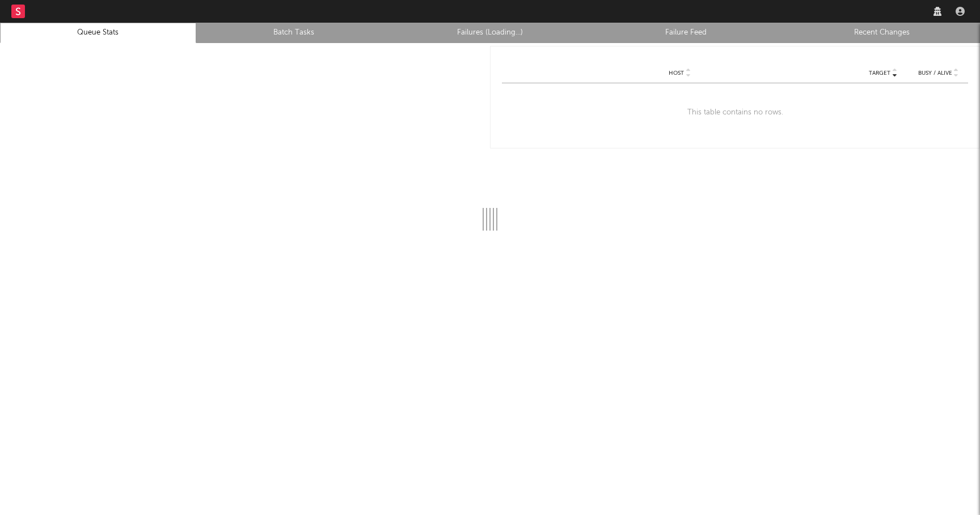 The height and width of the screenshot is (515, 980). I want to click on a: Batch Tasks, so click(294, 33).